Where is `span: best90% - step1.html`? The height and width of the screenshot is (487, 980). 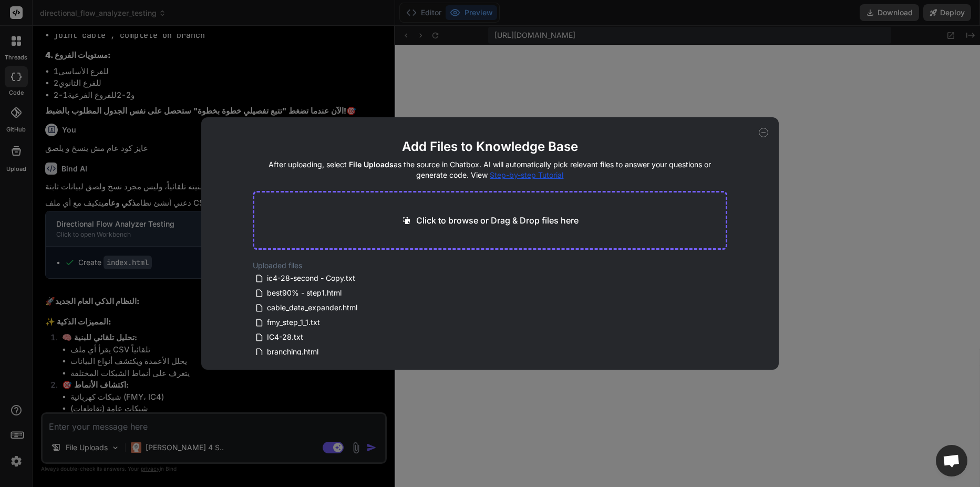 span: best90% - step1.html is located at coordinates (304, 293).